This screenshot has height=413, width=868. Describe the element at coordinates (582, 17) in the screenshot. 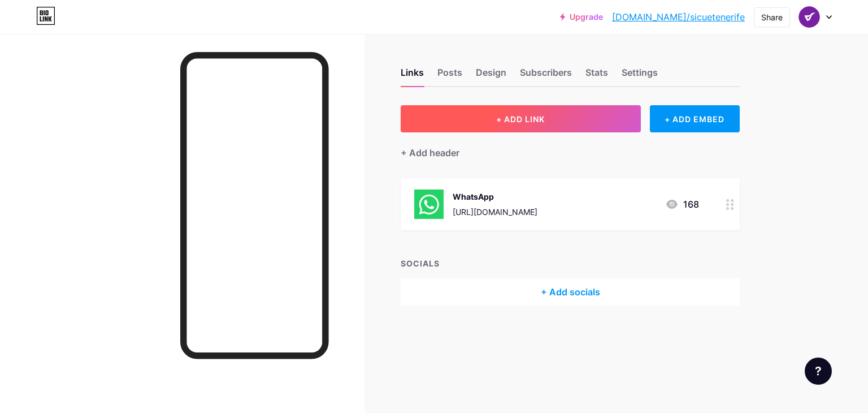

I see `a: Upgrade` at that location.